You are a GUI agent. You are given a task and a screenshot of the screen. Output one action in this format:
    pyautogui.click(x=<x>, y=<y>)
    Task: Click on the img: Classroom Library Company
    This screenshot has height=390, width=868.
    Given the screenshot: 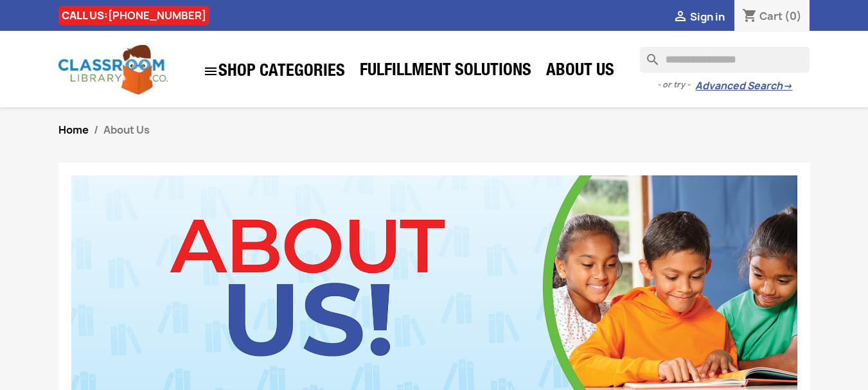 What is the action you would take?
    pyautogui.click(x=113, y=69)
    